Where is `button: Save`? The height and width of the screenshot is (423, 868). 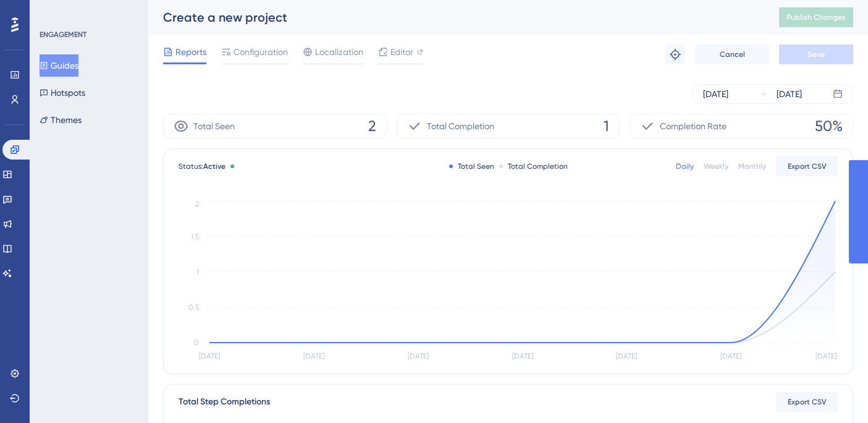 button: Save is located at coordinates (816, 54).